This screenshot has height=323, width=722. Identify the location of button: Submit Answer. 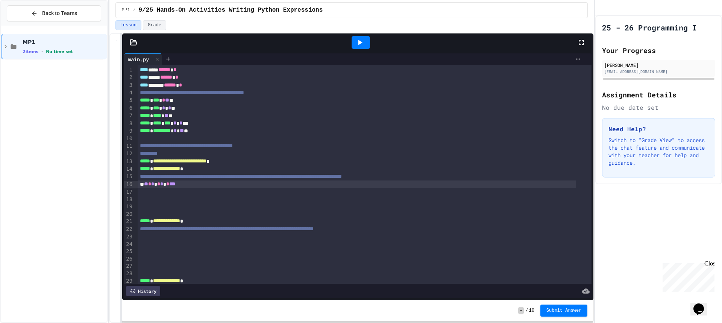
(564, 311).